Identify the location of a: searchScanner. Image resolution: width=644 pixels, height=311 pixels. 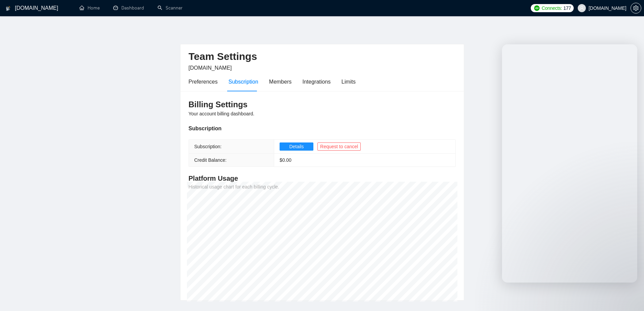
(170, 8).